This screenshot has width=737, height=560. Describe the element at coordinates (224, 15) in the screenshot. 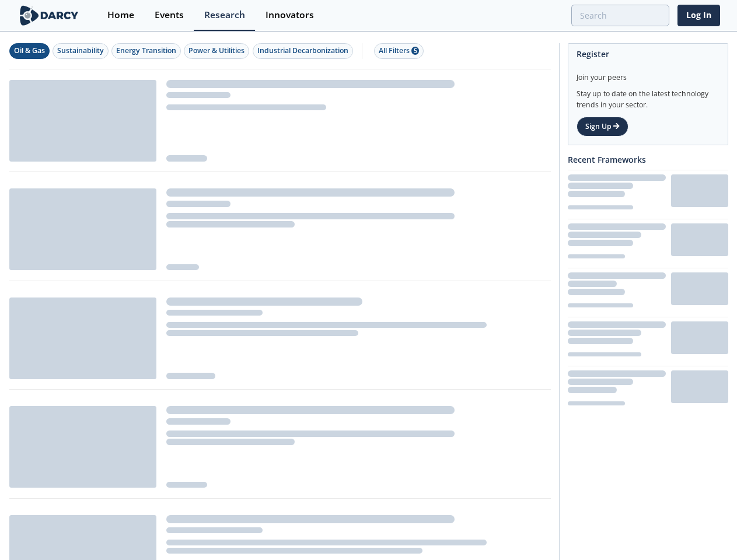

I see `div: Research` at that location.